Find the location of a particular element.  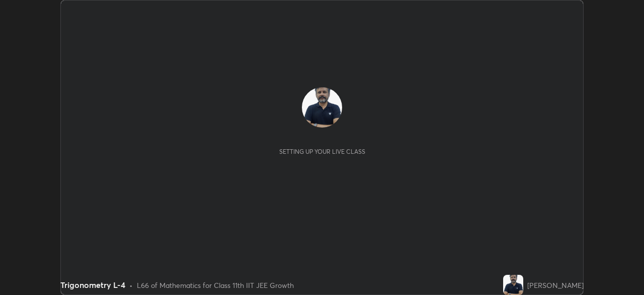

div: Setting up your live class is located at coordinates (322, 151).